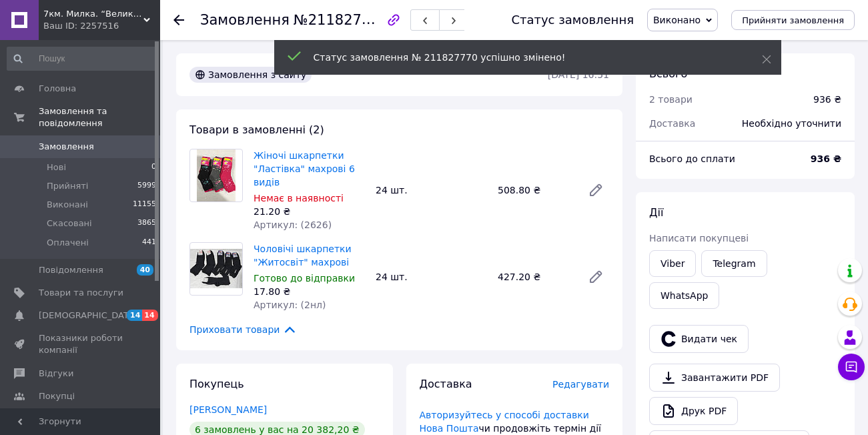  Describe the element at coordinates (81, 293) in the screenshot. I see `span: Товари та послуги` at that location.